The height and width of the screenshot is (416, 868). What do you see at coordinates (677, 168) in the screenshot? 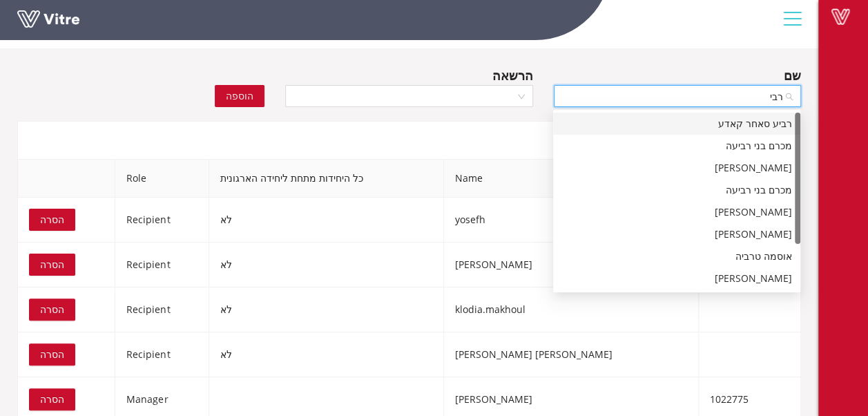
I see `div: רביע אבו דעוף` at bounding box center [677, 168].